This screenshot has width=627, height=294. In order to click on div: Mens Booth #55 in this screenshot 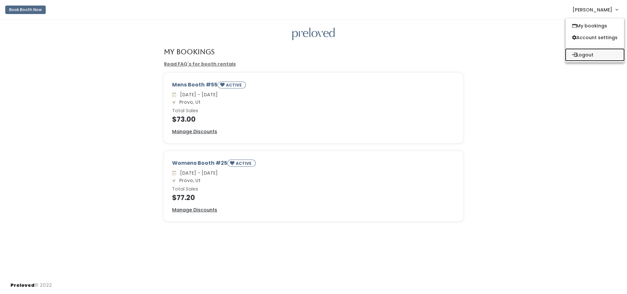, I will do `click(314, 86)`.